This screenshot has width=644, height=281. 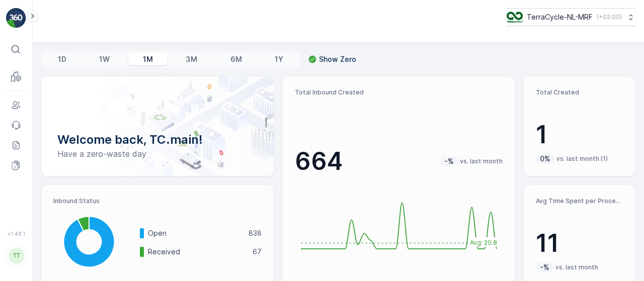 What do you see at coordinates (610, 17) in the screenshot?
I see `p: ( +02:00 )` at bounding box center [610, 17].